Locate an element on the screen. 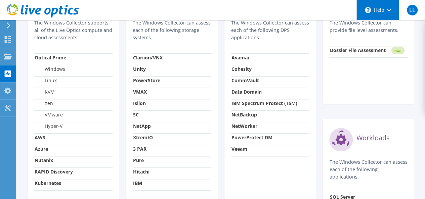 This screenshot has width=425, height=199. strong: Pure is located at coordinates (139, 160).